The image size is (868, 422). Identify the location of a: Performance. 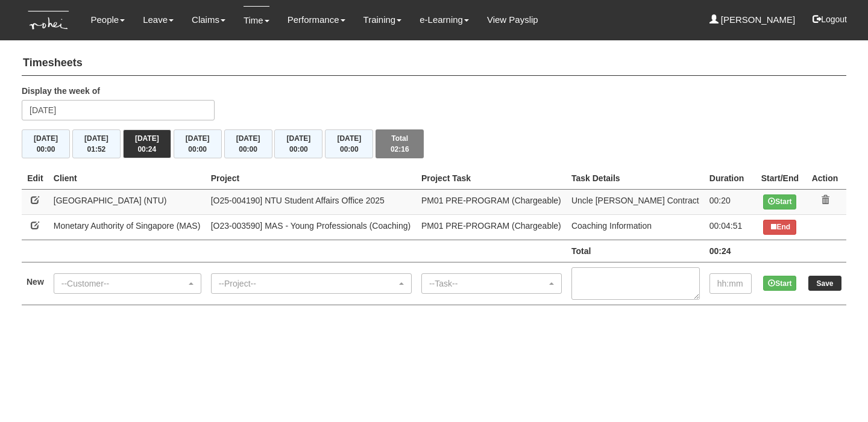
(317, 20).